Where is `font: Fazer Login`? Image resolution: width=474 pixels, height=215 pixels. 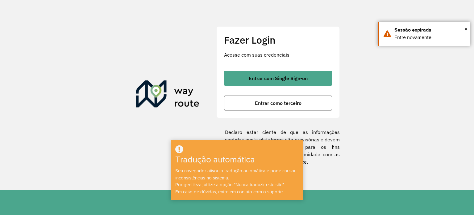 font: Fazer Login is located at coordinates (250, 40).